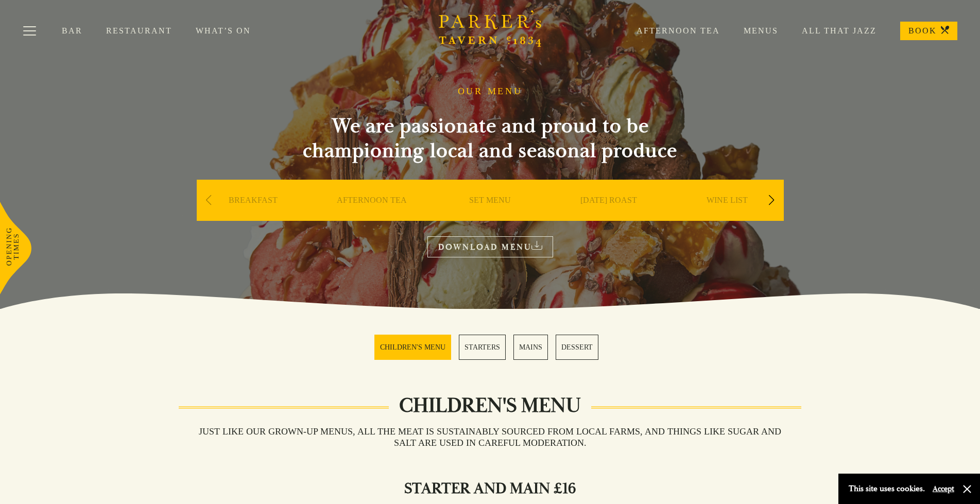 This screenshot has height=504, width=980. What do you see at coordinates (490, 406) in the screenshot?
I see `h2: Children's Menu` at bounding box center [490, 406].